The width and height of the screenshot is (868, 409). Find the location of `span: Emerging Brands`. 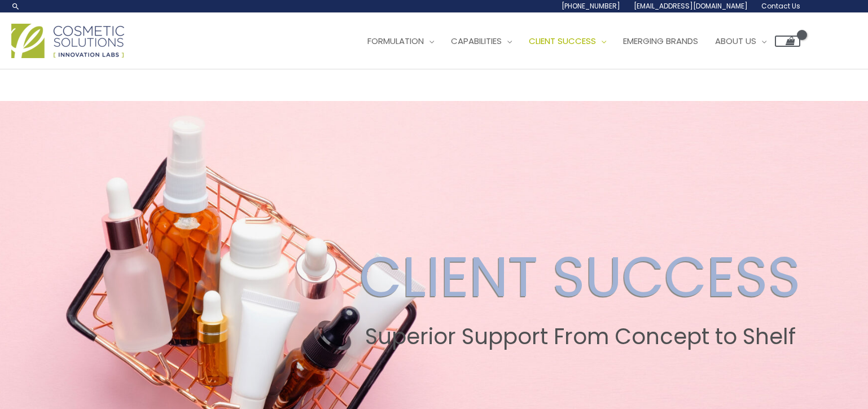

span: Emerging Brands is located at coordinates (660, 41).